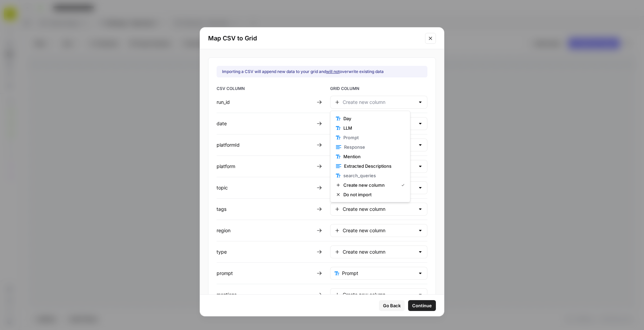  What do you see at coordinates (373, 195) in the screenshot?
I see `span: Do not import` at bounding box center [373, 195].